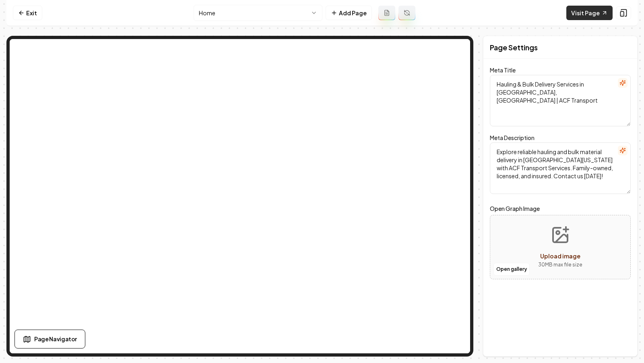 The image size is (644, 363). What do you see at coordinates (560, 247) in the screenshot?
I see `button: Upload image` at bounding box center [560, 247].